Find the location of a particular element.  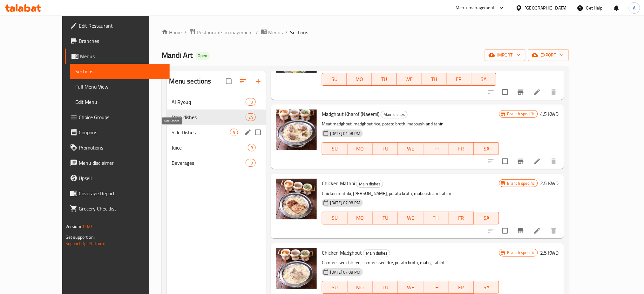

a: Branches is located at coordinates (117, 41).